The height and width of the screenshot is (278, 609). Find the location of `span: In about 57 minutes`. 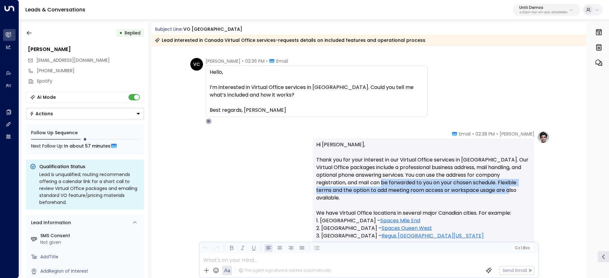

span: In about 57 minutes is located at coordinates (87, 146).